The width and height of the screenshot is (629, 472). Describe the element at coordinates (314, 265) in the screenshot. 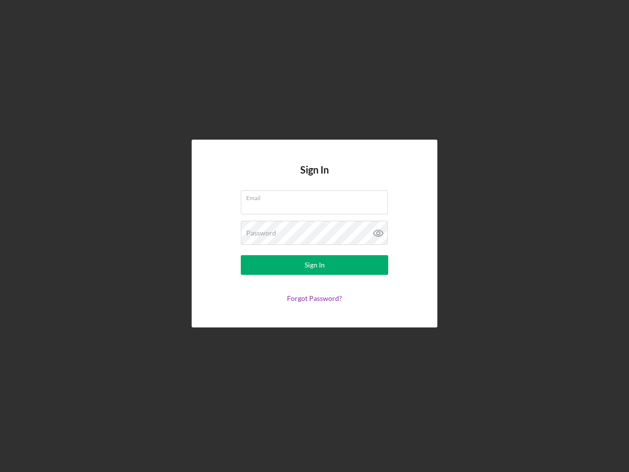

I see `button: Sign In` at that location.